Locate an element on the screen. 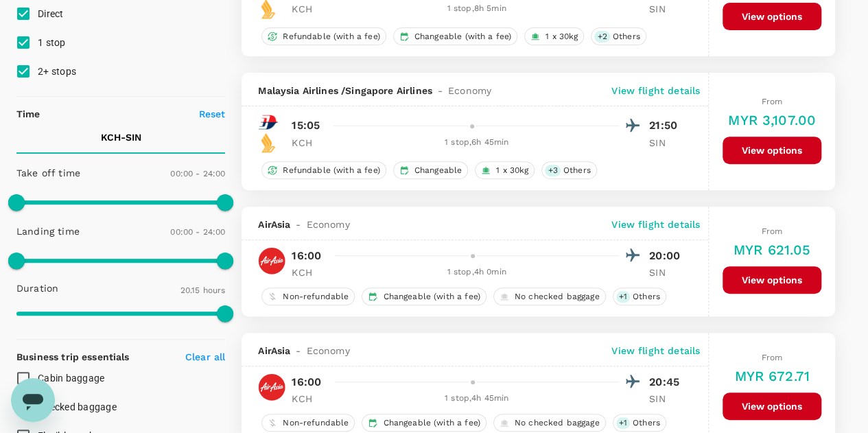 This screenshot has width=868, height=433. span: Cabin baggage is located at coordinates (71, 378).